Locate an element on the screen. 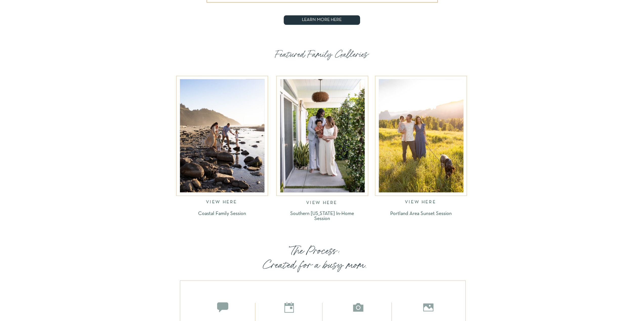  p: Coastal Family Session is located at coordinates (222, 214).